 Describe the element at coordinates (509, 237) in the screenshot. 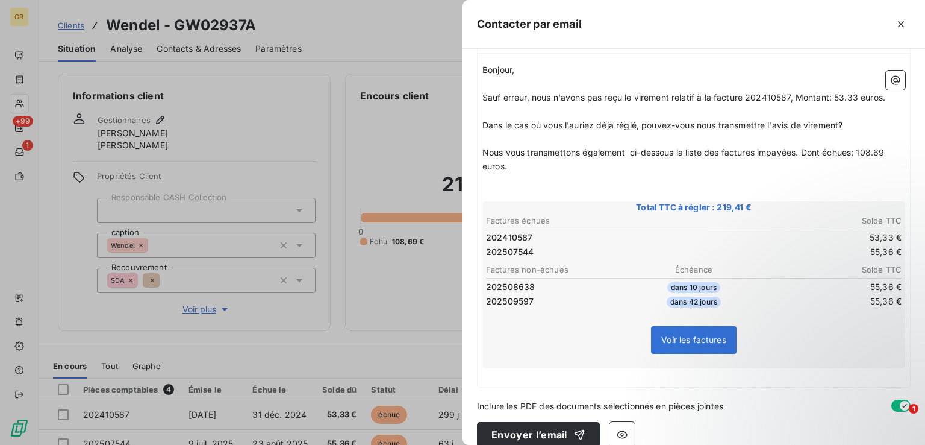

I see `span: 202410587` at that location.